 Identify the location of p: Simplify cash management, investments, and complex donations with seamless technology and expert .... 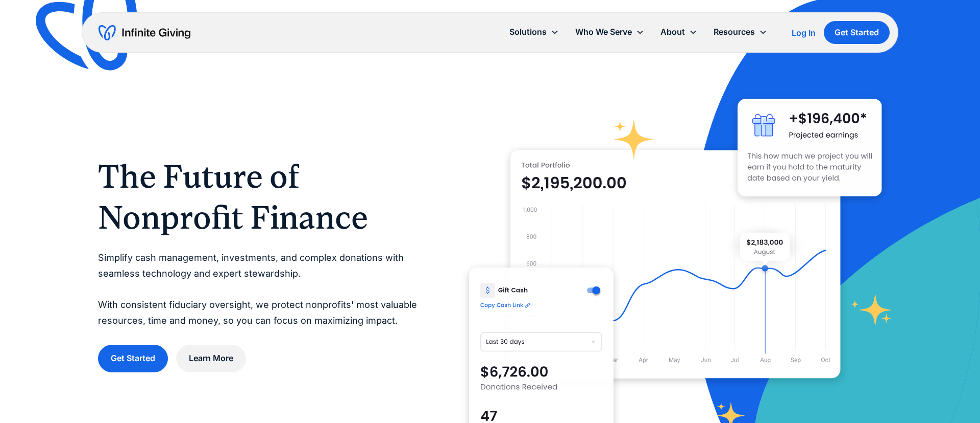
(263, 289).